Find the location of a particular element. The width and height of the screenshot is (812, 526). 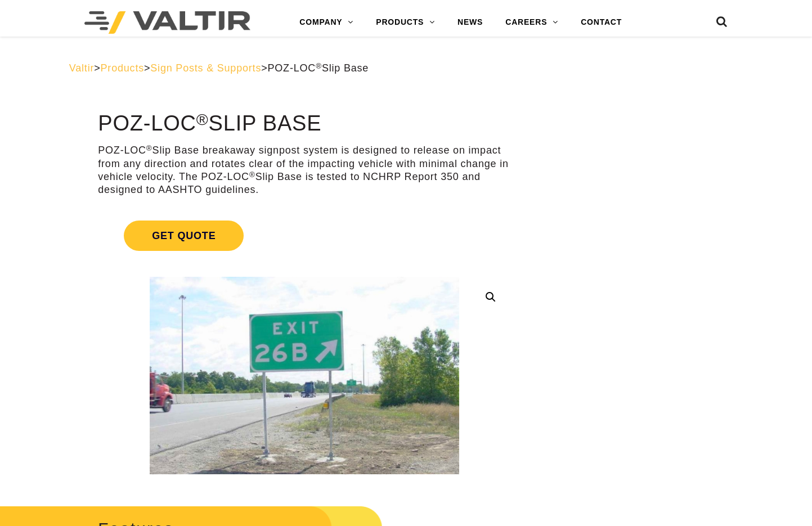

a: CAREERS is located at coordinates (532, 22).